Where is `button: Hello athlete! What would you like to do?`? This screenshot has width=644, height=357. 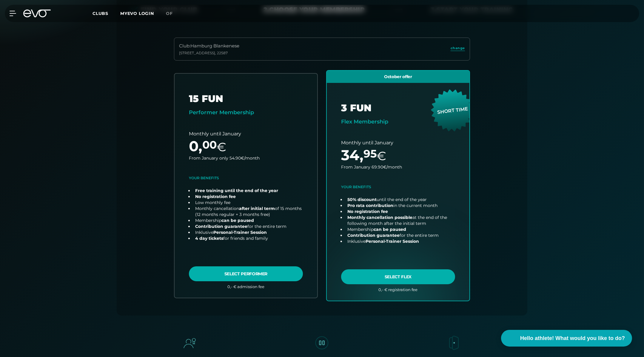
button: Hello athlete! What would you like to do? is located at coordinates (566, 338).